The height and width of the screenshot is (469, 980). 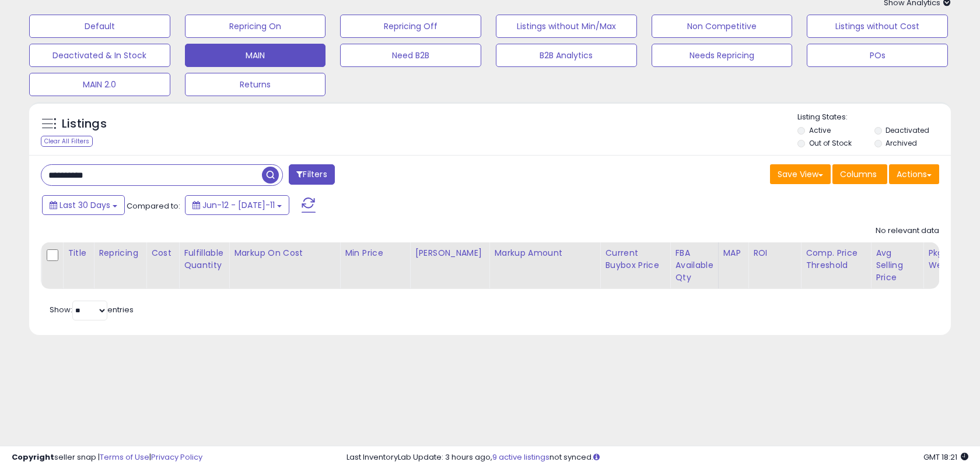 I want to click on button: Listings without Cost, so click(x=878, y=26).